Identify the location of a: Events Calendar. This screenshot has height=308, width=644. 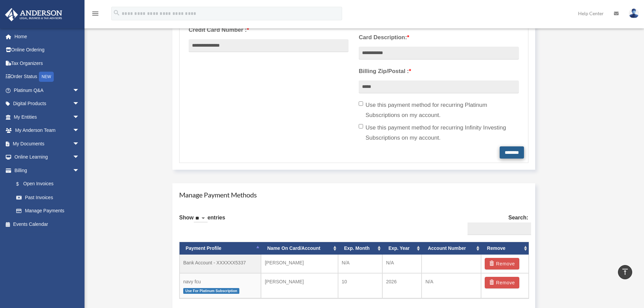
(47, 224).